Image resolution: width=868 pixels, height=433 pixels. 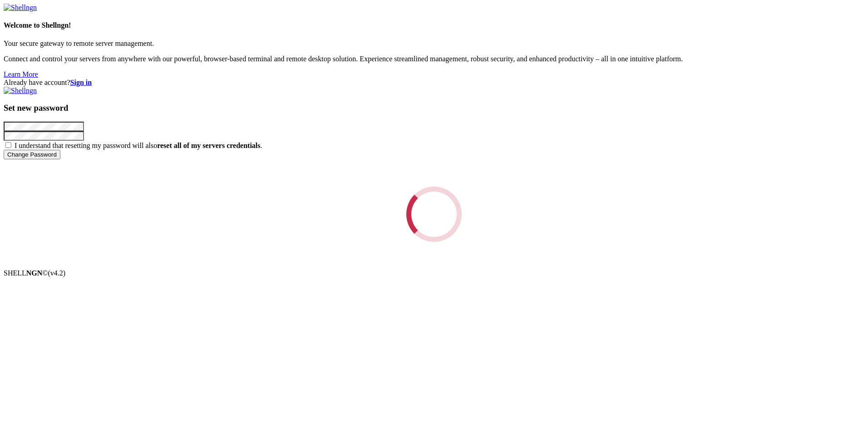 I want to click on h3: Set new password, so click(x=434, y=108).